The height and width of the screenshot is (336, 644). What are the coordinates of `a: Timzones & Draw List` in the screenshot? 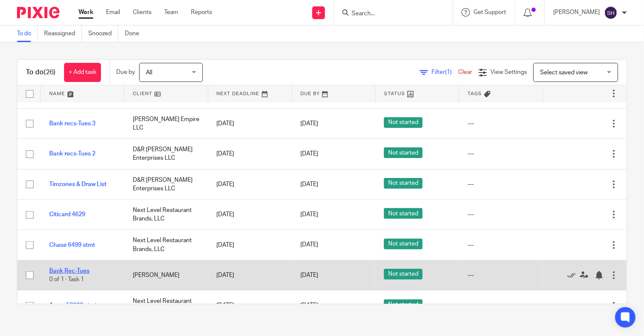 It's located at (78, 184).